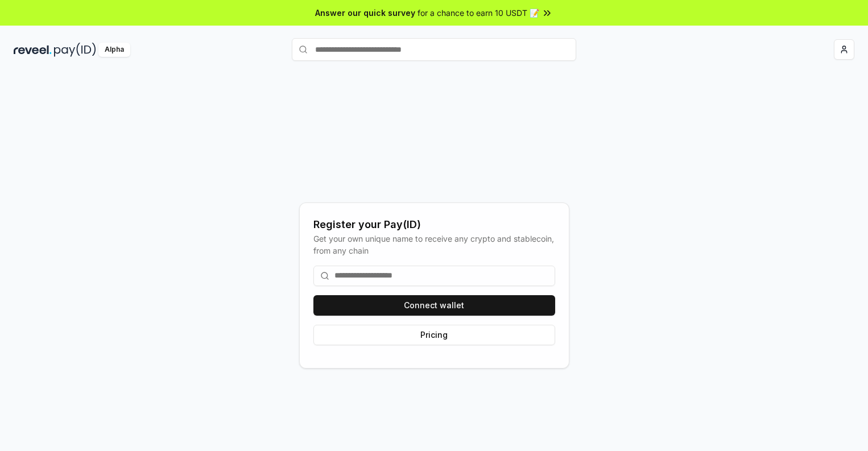 This screenshot has width=868, height=451. Describe the element at coordinates (434, 224) in the screenshot. I see `div: Register your Pay(ID)` at that location.